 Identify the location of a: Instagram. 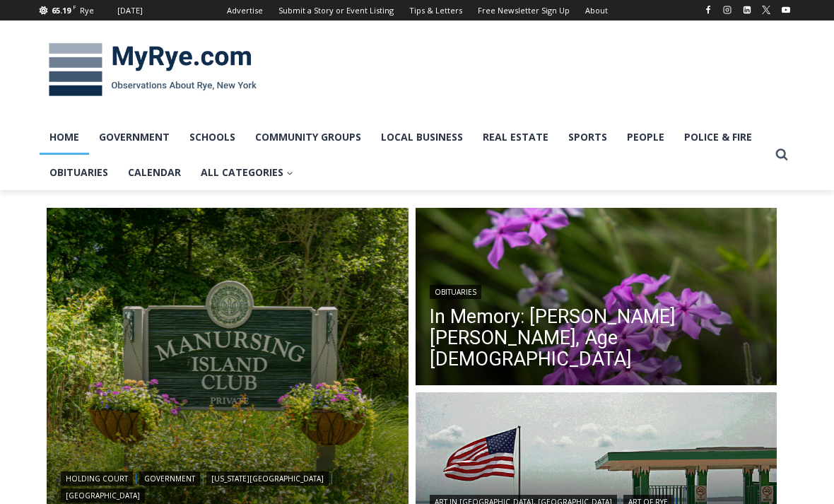
(728, 10).